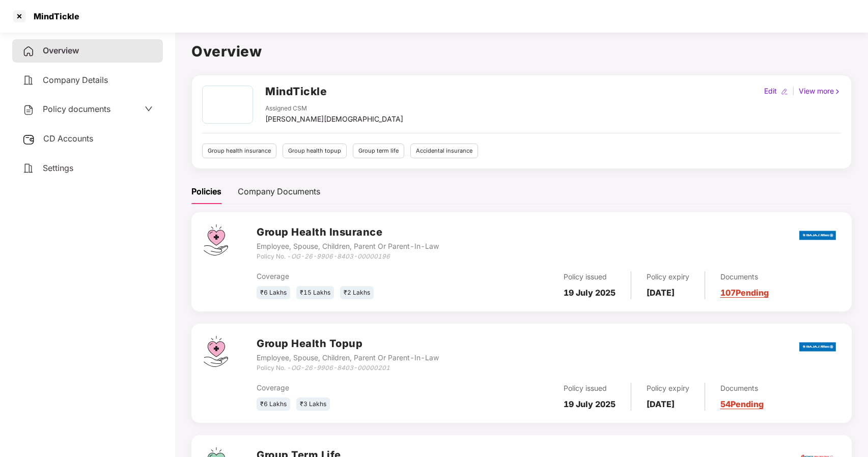 Image resolution: width=868 pixels, height=457 pixels. Describe the element at coordinates (744, 292) in the screenshot. I see `a: 107 Pending` at that location.